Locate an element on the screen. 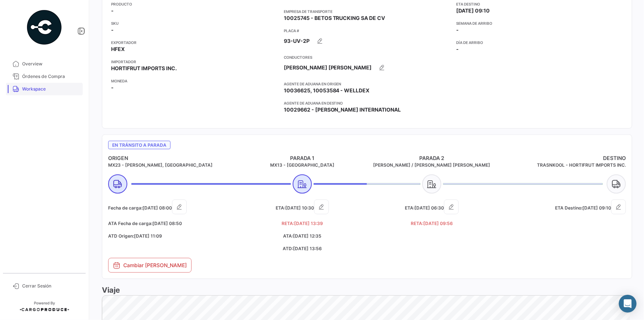 The image size is (644, 320). h5: ATA Fecha de carga: is located at coordinates (173, 224).